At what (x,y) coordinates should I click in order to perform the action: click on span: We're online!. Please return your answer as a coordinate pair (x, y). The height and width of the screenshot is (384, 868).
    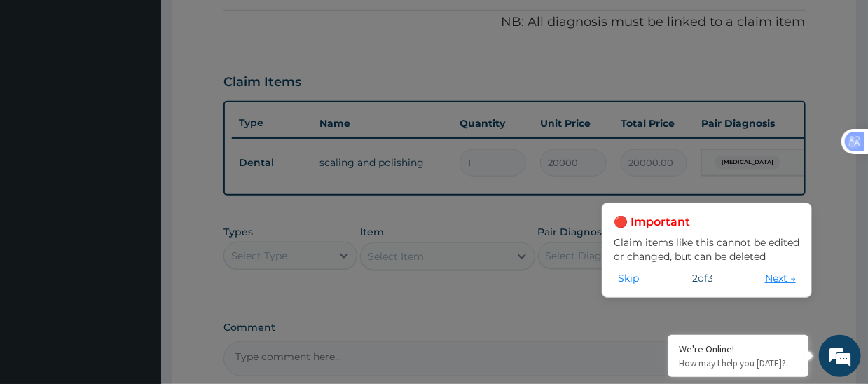
    Looking at the image, I should click on (137, 178).